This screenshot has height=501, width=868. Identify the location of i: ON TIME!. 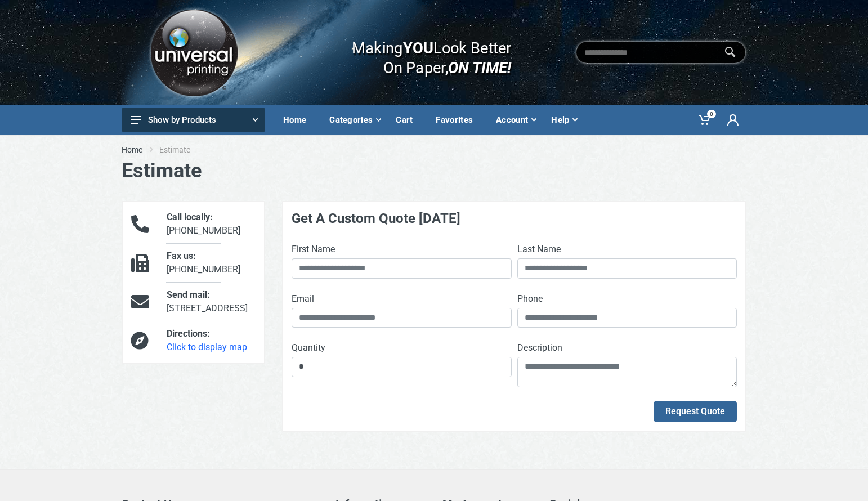
(479, 68).